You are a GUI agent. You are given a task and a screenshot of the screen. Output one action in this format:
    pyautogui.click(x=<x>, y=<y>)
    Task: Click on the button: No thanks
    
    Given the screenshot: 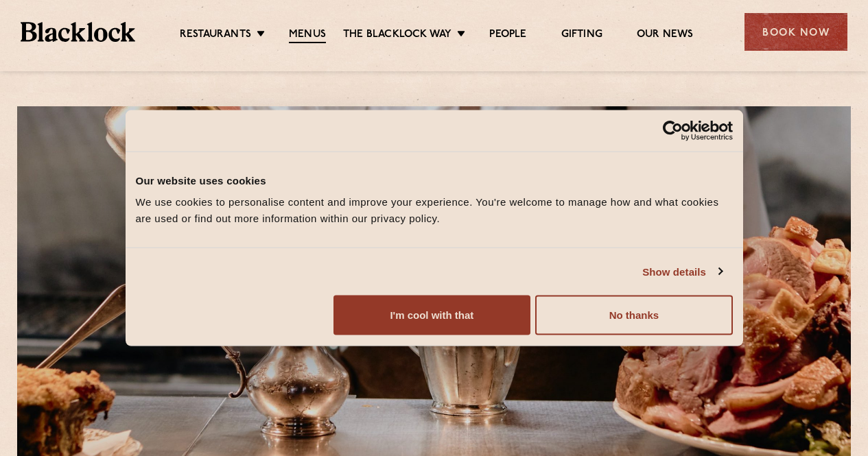 What is the action you would take?
    pyautogui.click(x=633, y=316)
    